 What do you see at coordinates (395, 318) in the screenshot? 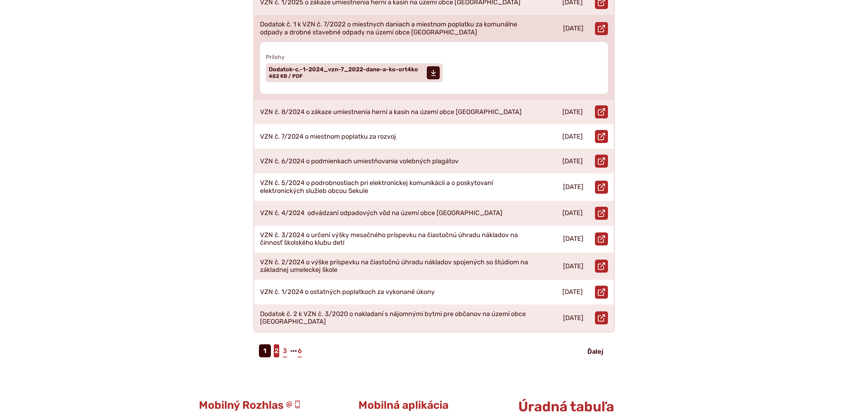
I see `p: Dodatok č. 2 k VZN č. 3/2020 o nakladaní s nájomnými bytmi pre občanov na území obce [GEOGRAPHIC_...` at bounding box center [395, 318].